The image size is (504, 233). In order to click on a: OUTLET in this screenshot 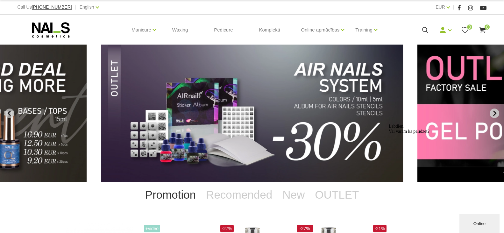, I will do `click(337, 195)`.